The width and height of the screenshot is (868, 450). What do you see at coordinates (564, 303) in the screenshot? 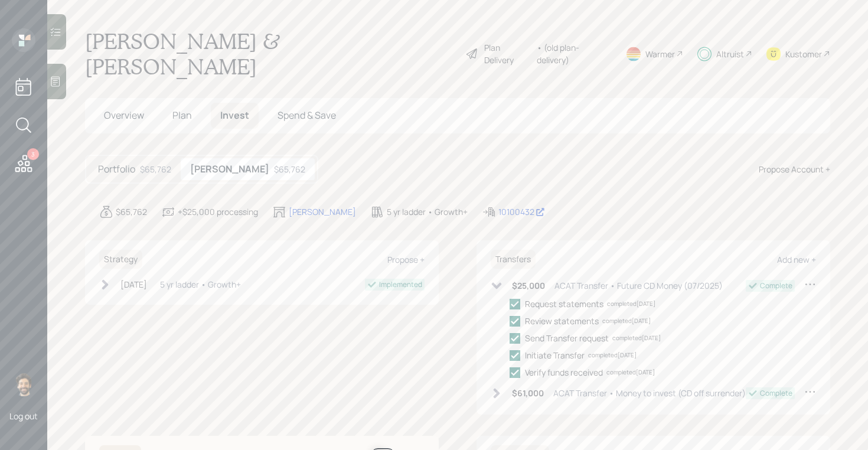
I see `div: Request statements` at bounding box center [564, 303].